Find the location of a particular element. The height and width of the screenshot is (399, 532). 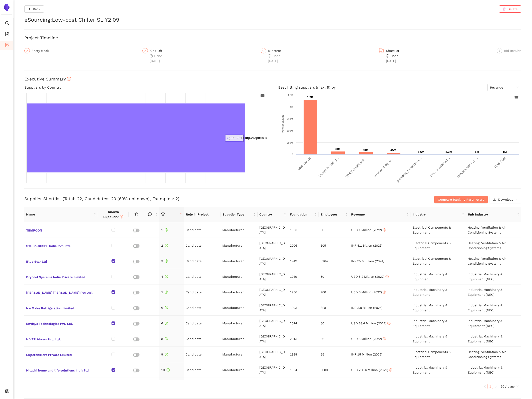

text: 6.6M is located at coordinates (421, 152).